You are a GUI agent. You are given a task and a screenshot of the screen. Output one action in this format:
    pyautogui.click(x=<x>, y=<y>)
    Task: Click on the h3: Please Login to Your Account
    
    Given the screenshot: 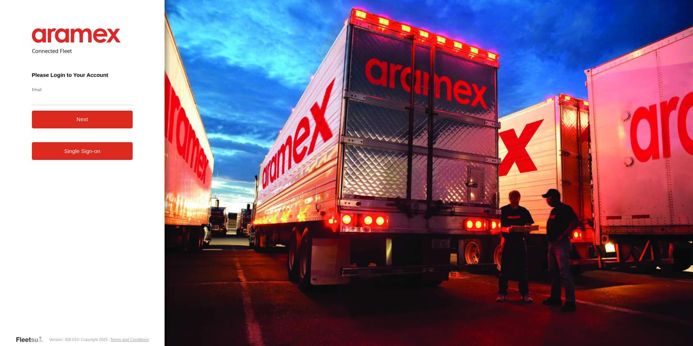 What is the action you would take?
    pyautogui.click(x=82, y=75)
    